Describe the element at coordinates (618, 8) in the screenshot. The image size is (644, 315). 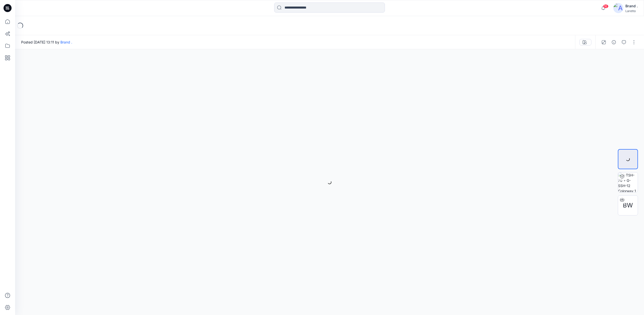
I see `img: avatar` at that location.